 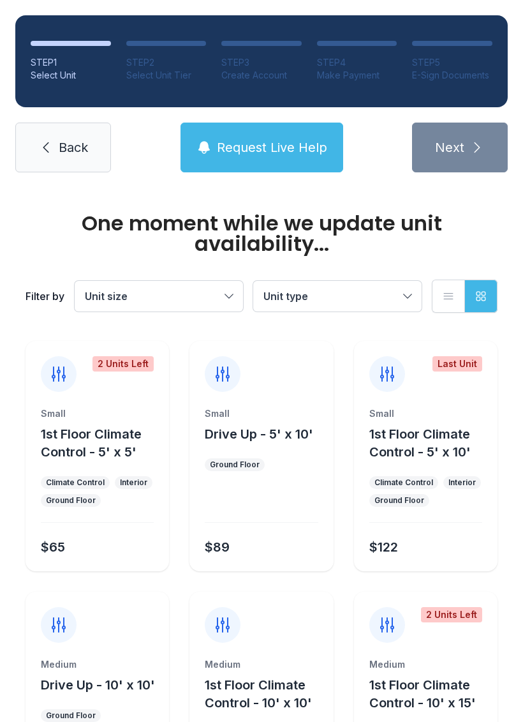 What do you see at coordinates (431, 443) in the screenshot?
I see `button: 1st Floor Climate Control - 5' x 10'` at bounding box center [431, 443].